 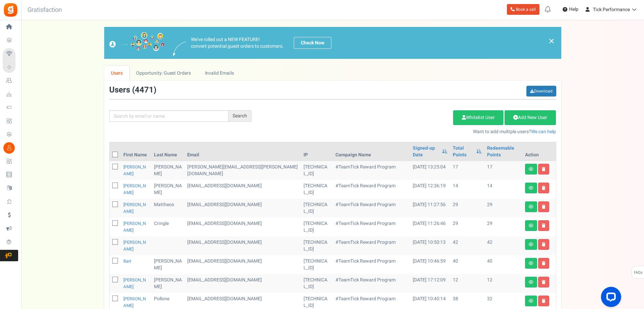 I want to click on span: FAQs, so click(x=638, y=273).